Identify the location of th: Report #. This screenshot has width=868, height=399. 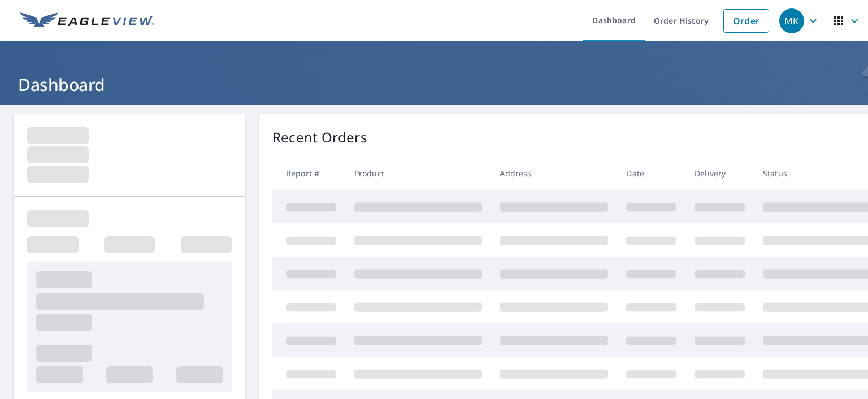
(308, 173).